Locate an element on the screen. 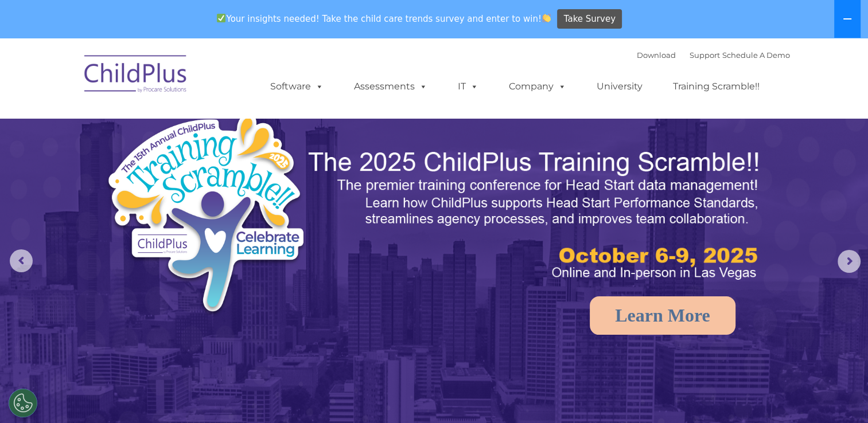  a: Learn More is located at coordinates (663, 315).